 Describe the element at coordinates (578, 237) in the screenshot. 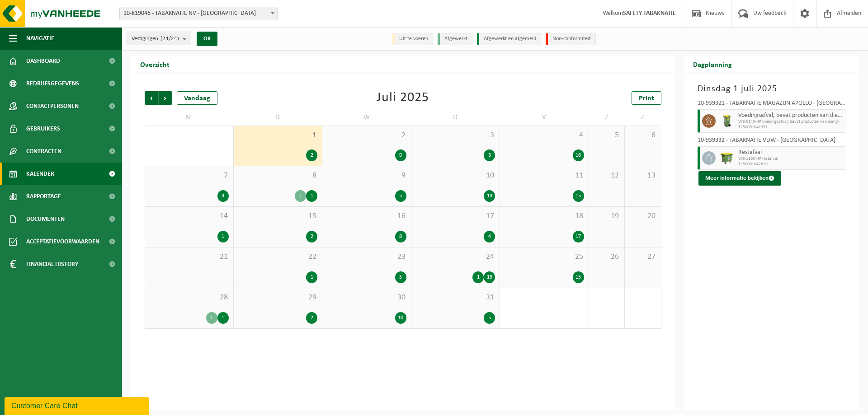

I see `div: 17` at that location.